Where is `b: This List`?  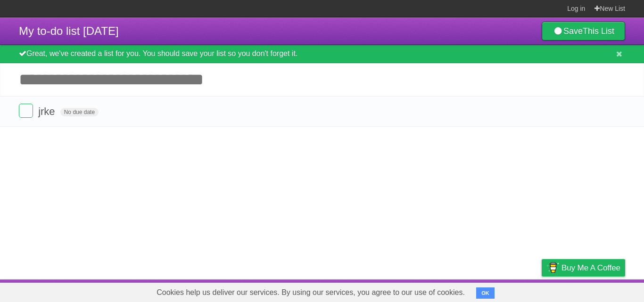
b: This List is located at coordinates (598, 31).